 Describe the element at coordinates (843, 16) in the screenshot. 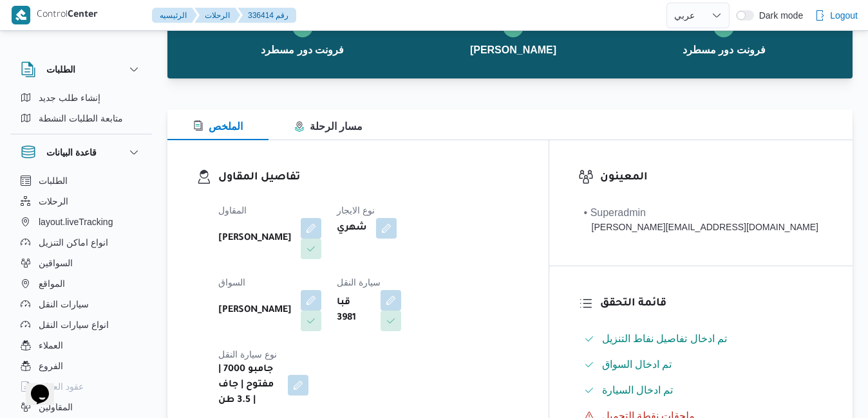

I see `span: Logout` at that location.